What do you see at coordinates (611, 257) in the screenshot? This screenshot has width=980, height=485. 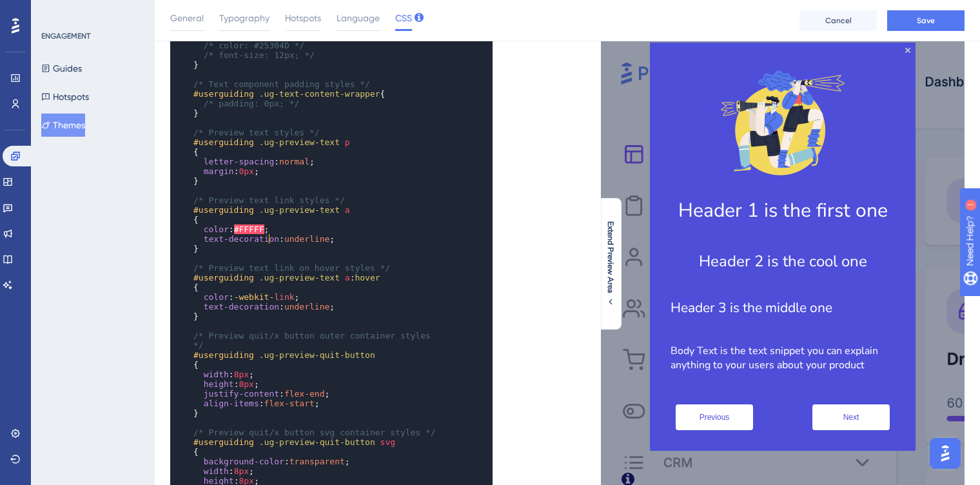 I see `span: Extend Preview Area` at bounding box center [611, 257].